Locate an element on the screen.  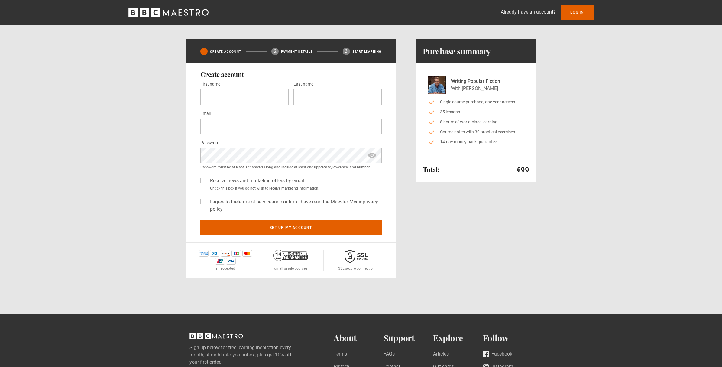
a: Articles is located at coordinates (441, 354).